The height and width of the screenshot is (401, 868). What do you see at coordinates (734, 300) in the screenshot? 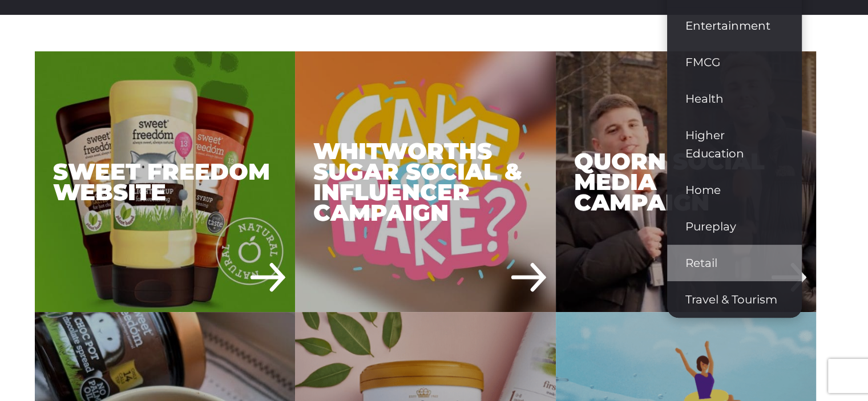
I see `a: Travel & Tourism` at bounding box center [734, 300].